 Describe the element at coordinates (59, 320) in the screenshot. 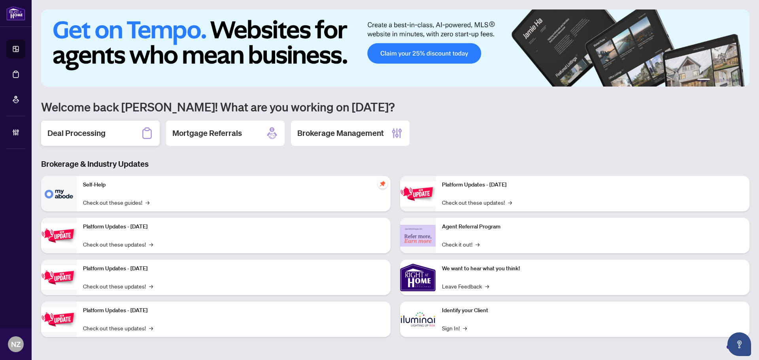

I see `img: Platform Updates - July 8, 2025` at that location.